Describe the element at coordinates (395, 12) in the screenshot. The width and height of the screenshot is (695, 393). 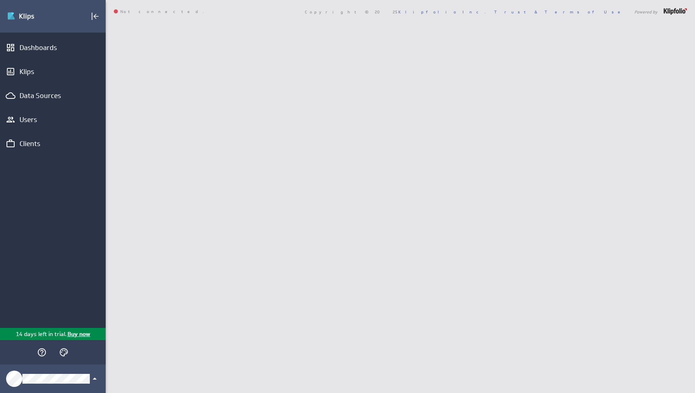
I see `span: Copyright © 2025` at that location.